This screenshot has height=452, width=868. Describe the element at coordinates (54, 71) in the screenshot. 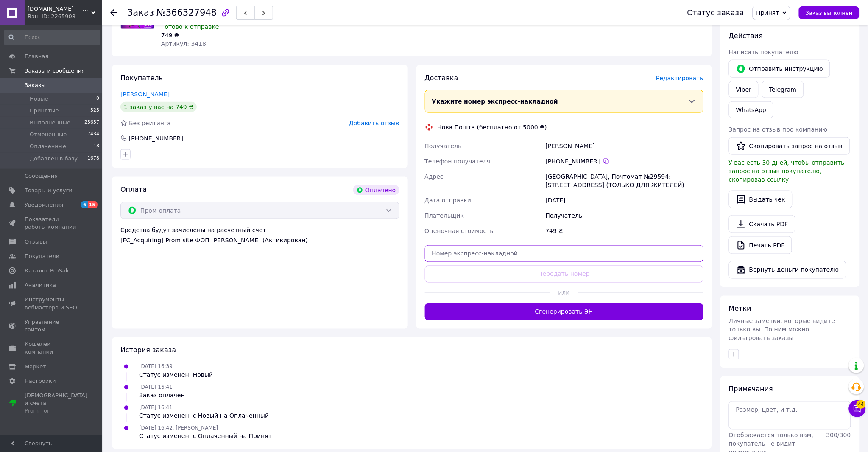

I see `span: Заказы и сообщения` at that location.